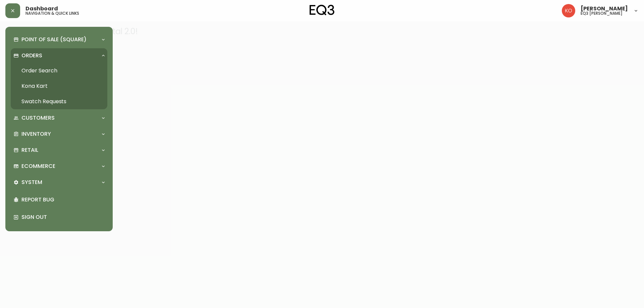 Image resolution: width=644 pixels, height=308 pixels. Describe the element at coordinates (59, 134) in the screenshot. I see `div: Inventory` at that location.